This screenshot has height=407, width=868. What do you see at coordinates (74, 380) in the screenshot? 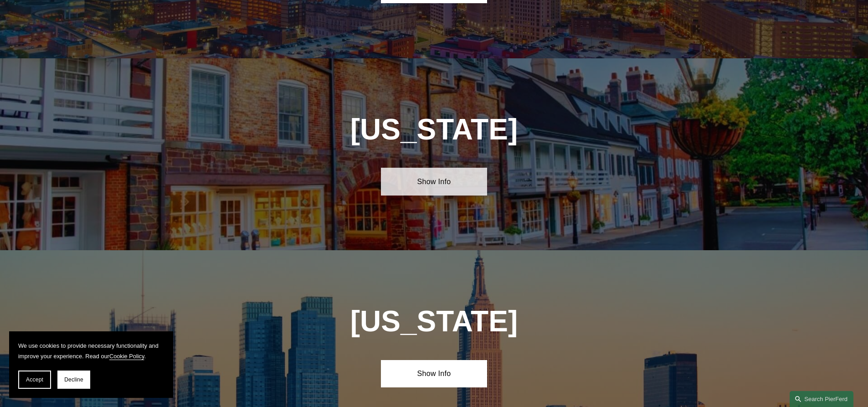
I see `button: Decline` at bounding box center [74, 380].